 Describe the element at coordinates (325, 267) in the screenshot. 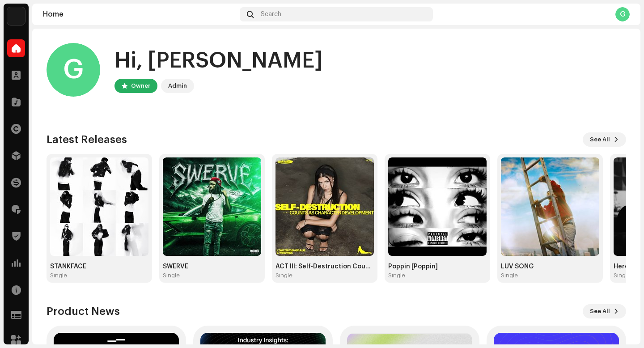

I see `div: ACT III: Self-Destruction Counts as Character Development` at that location.